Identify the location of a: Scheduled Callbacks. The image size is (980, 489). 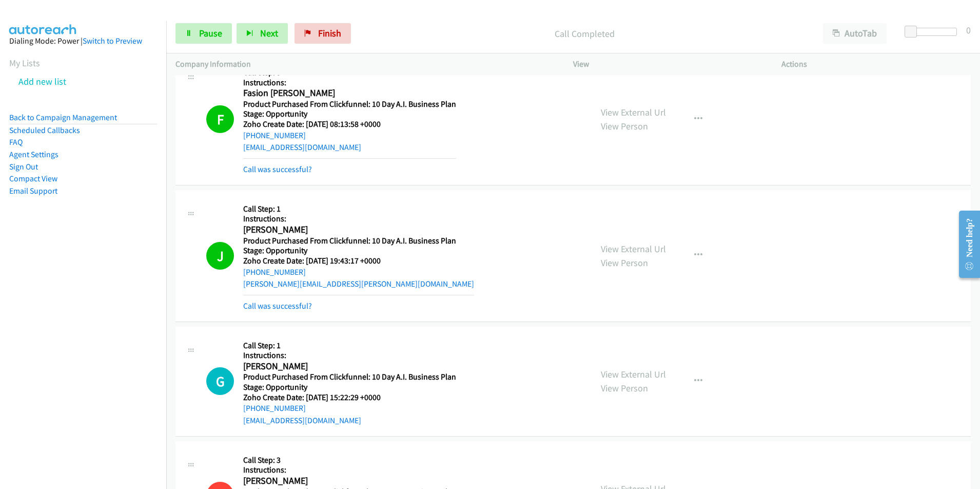
(45, 129).